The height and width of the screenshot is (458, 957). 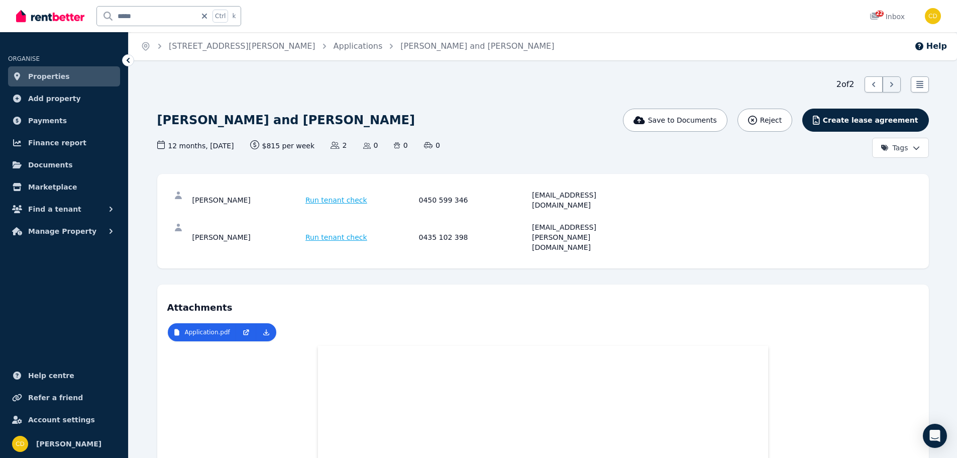 What do you see at coordinates (770, 120) in the screenshot?
I see `span: Reject` at bounding box center [770, 120].